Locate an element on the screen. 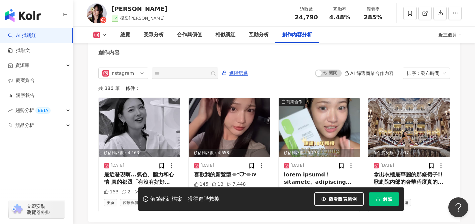 This screenshot has width=475, height=224. div: post-image預估觸及數：2,037 is located at coordinates (409, 128).